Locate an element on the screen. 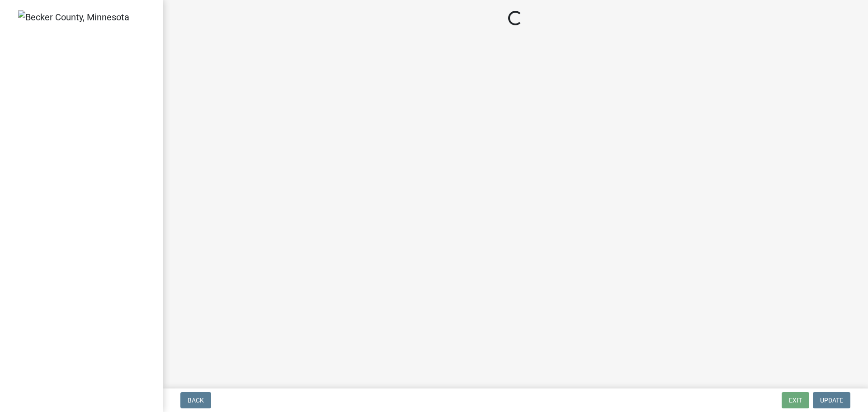 Image resolution: width=868 pixels, height=412 pixels. button: Update is located at coordinates (831, 400).